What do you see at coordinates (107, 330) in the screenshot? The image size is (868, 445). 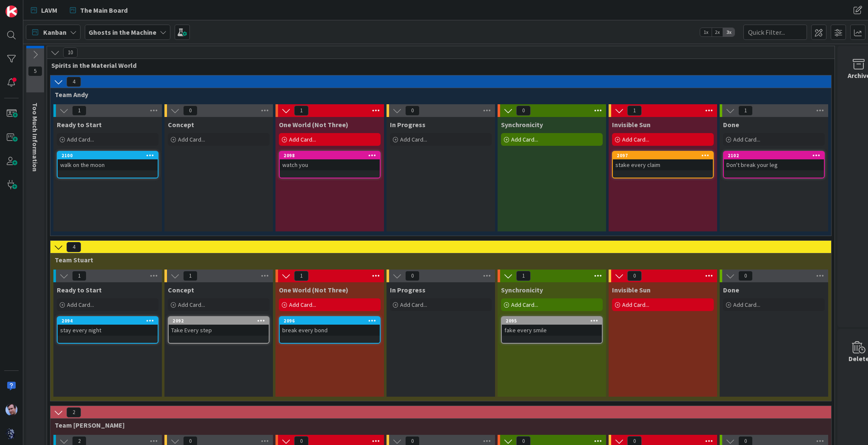 I see `div: stay every night` at bounding box center [107, 330].